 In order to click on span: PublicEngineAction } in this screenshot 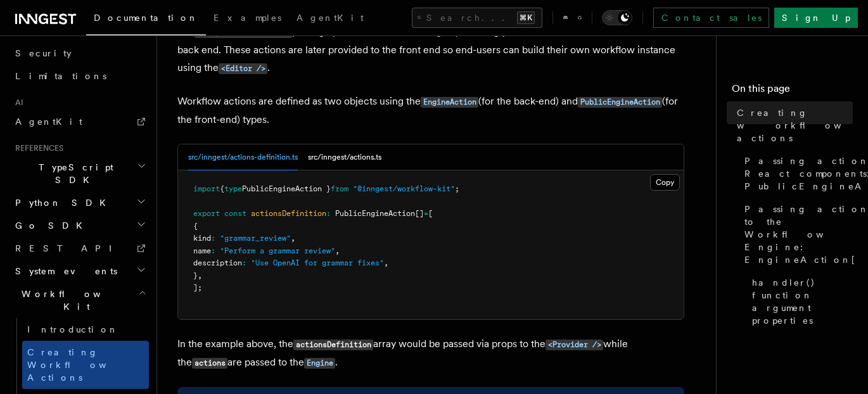, I will do `click(286, 189)`.